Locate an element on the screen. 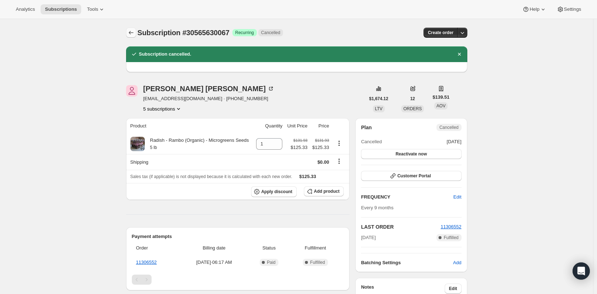 This screenshot has height=294, width=597. span: 12 is located at coordinates (413, 99).